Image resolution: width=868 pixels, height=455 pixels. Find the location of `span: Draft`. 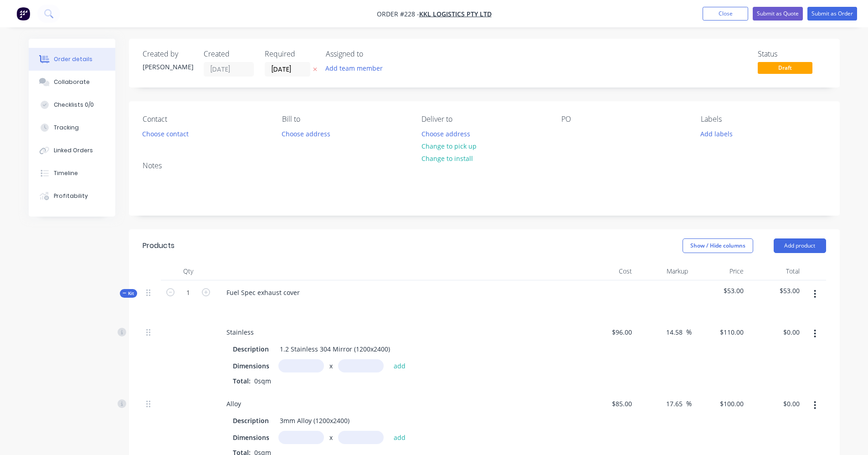

span: Draft is located at coordinates (785, 68).